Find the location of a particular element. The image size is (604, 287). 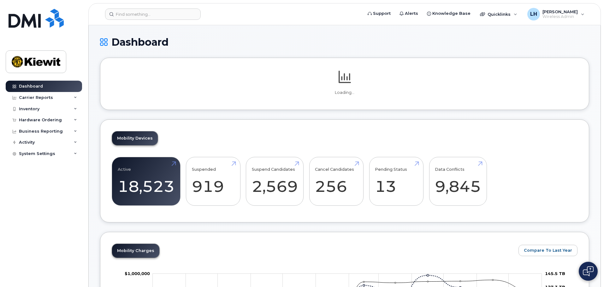

a: Suspend Candidates 2,569 is located at coordinates (275, 182).